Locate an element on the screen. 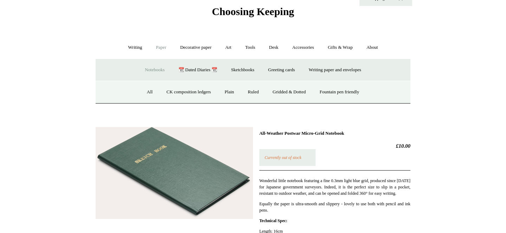  img: All-Weather Postwar Micro-Grid Notebook is located at coordinates (174, 173).